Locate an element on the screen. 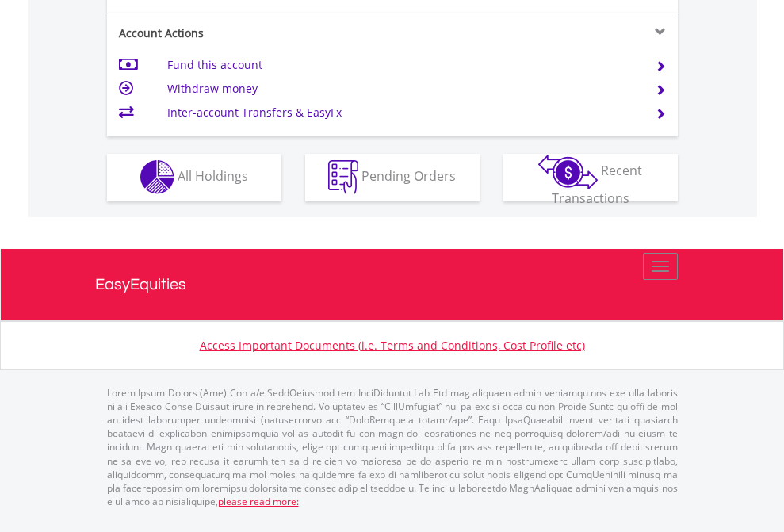 This screenshot has width=784, height=532. div: Account Actions is located at coordinates (250, 33).